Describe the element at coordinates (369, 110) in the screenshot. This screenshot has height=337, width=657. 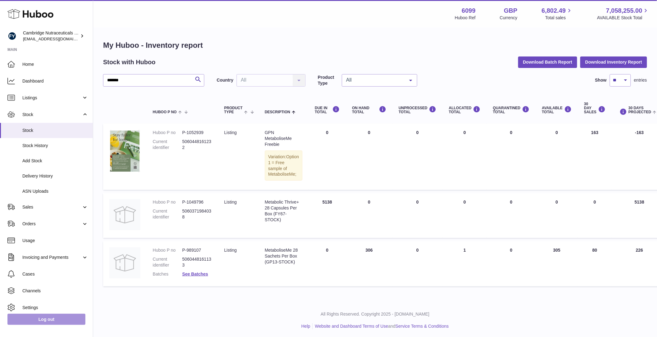
I see `div: ON HAND Total` at that location.